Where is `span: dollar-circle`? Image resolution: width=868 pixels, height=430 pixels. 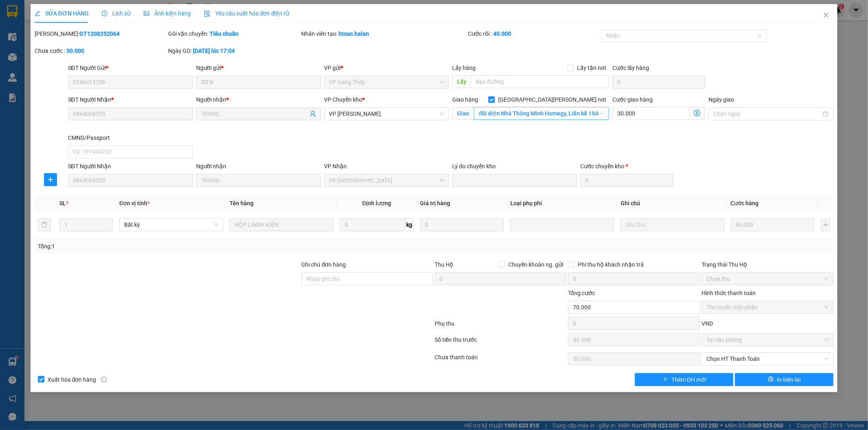 span: dollar-circle is located at coordinates (697, 113).